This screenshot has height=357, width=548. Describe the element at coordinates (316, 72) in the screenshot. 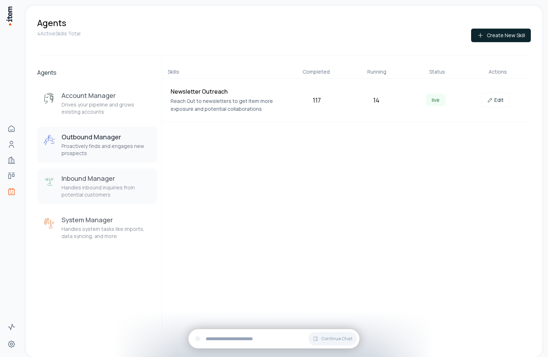

I see `div: Completed` at that location.